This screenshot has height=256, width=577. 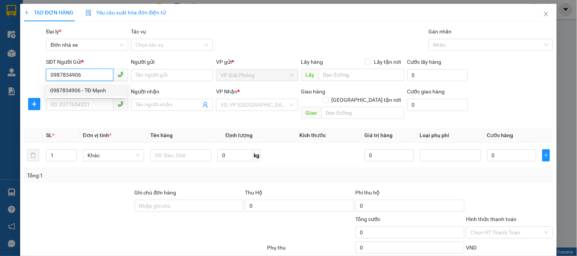 What do you see at coordinates (89, 13) in the screenshot?
I see `img: icon` at bounding box center [89, 13].